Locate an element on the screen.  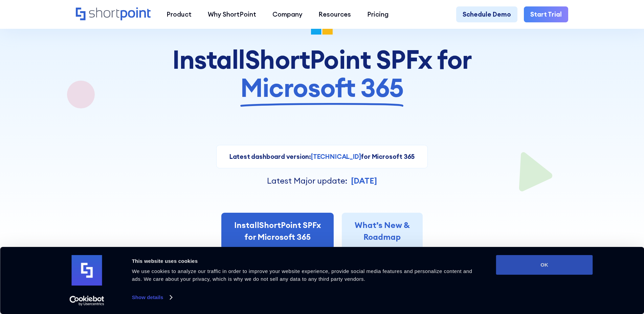
a: What’s New &Roadmap is located at coordinates (382, 231).